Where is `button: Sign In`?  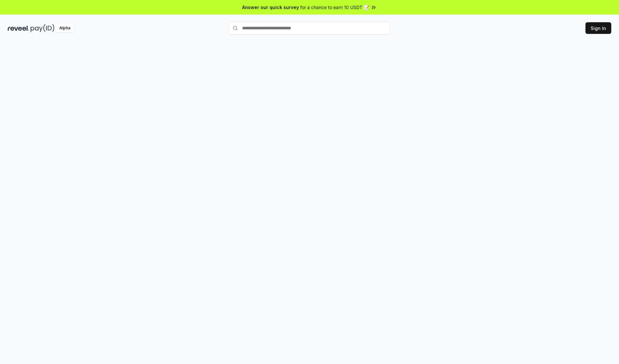 button: Sign In is located at coordinates (599, 28).